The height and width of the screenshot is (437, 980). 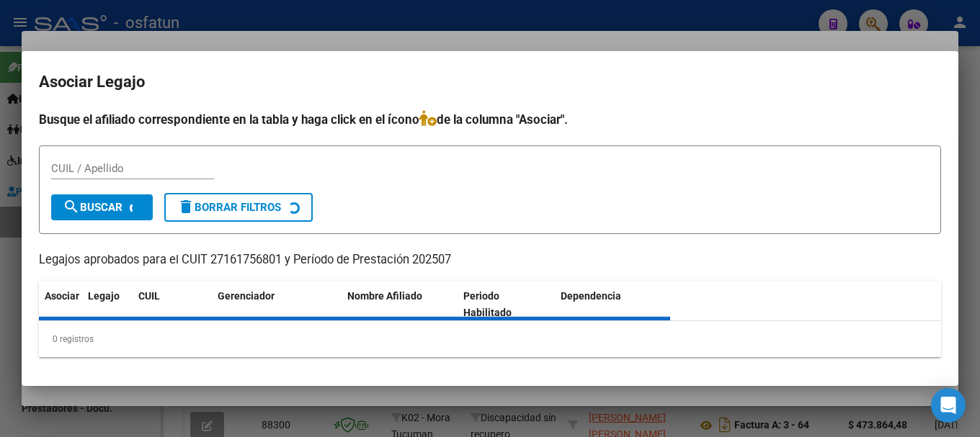 What do you see at coordinates (102, 207) in the screenshot?
I see `button: Buscar` at bounding box center [102, 207].